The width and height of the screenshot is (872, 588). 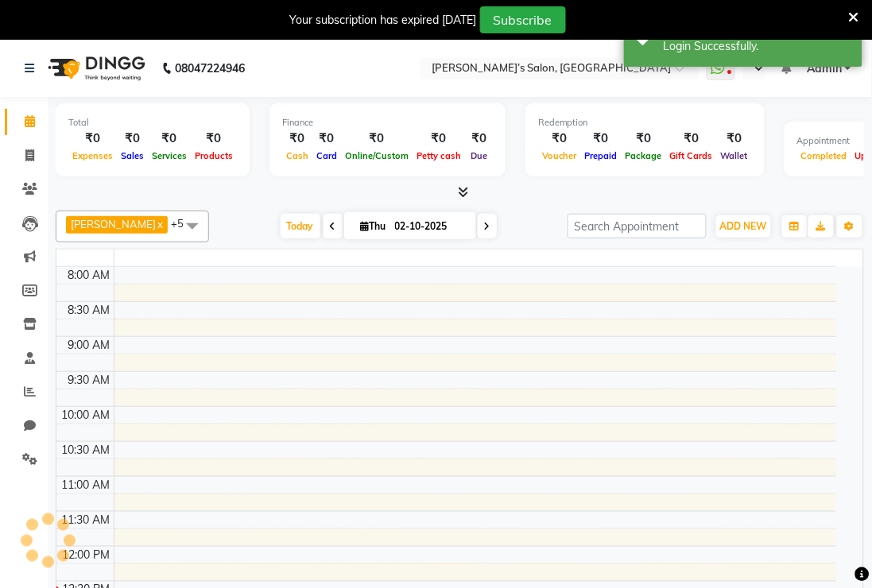 I want to click on button: ADD NEW, so click(x=743, y=226).